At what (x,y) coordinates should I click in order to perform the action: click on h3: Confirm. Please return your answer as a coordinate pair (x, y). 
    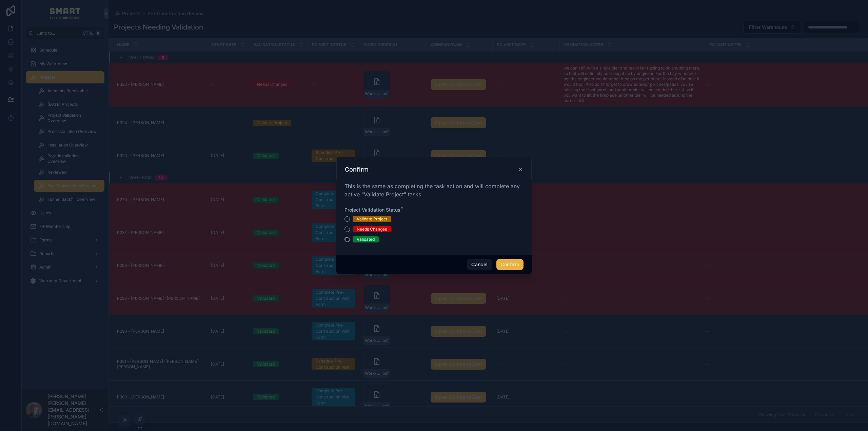
    Looking at the image, I should click on (357, 169).